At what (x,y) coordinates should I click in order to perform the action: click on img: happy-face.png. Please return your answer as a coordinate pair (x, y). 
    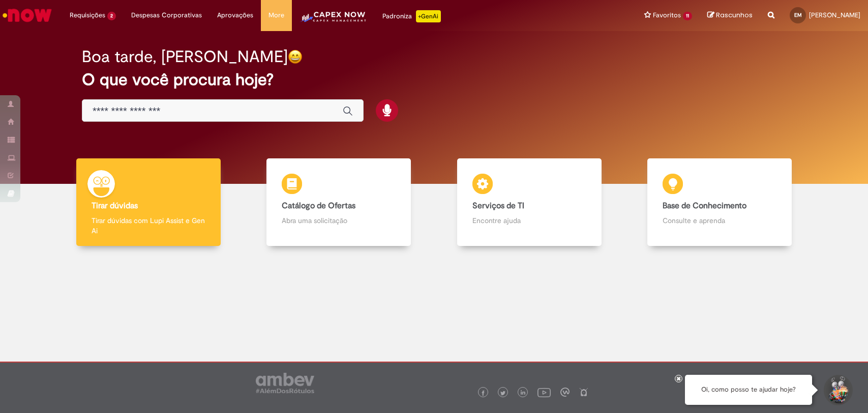
    Looking at the image, I should click on (295, 57).